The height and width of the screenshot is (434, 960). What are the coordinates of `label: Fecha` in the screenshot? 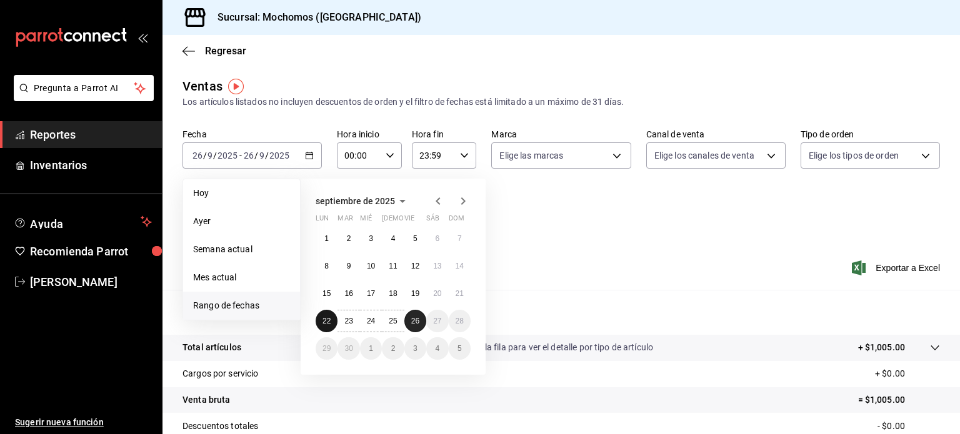 It's located at (252, 134).